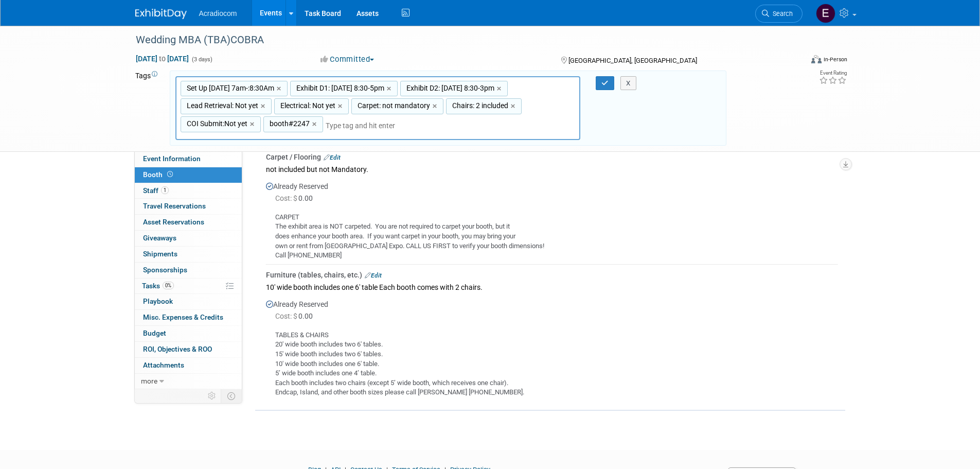 The height and width of the screenshot is (469, 980). Describe the element at coordinates (188, 318) in the screenshot. I see `a: Misc. Expenses & Credits` at that location.